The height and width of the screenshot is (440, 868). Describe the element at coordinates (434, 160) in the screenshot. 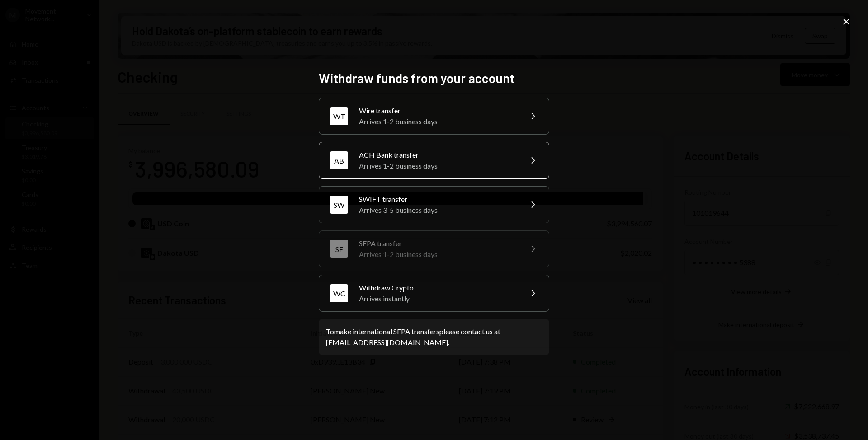

I see `button: ABACH Bank transferArrives 1-2 business days` at that location.